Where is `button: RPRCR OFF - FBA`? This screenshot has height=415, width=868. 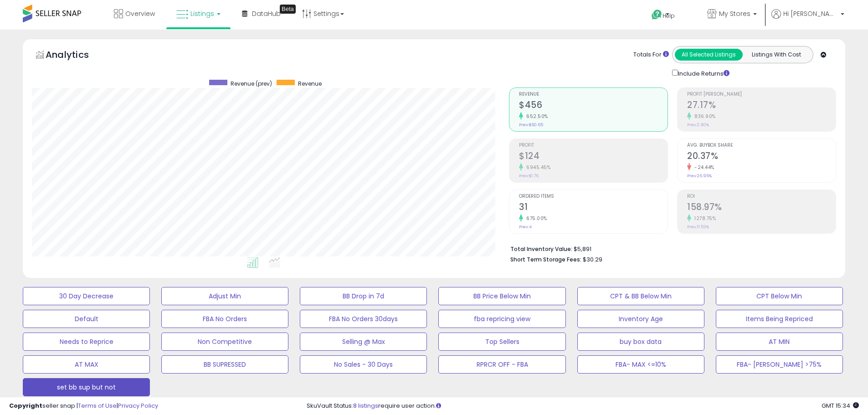 button: RPRCR OFF - FBA is located at coordinates (501, 364).